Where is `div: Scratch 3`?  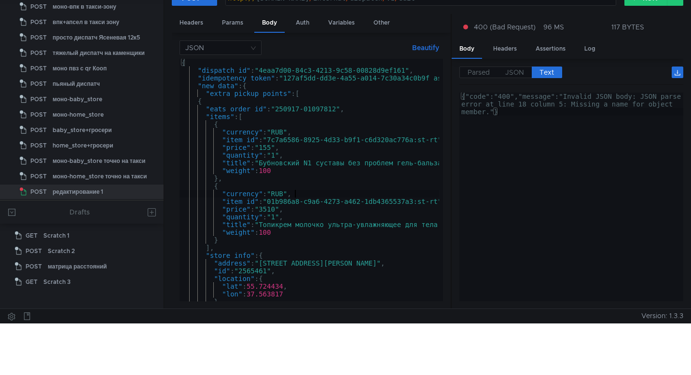
div: Scratch 3 is located at coordinates (57, 282).